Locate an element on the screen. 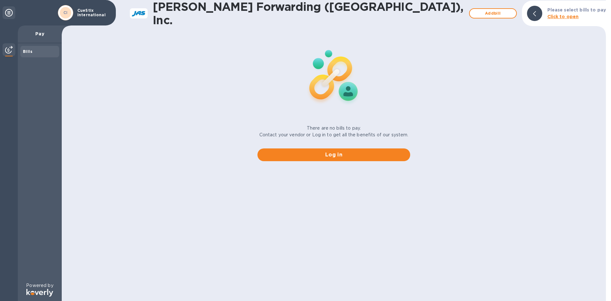 This screenshot has width=611, height=301. span: Log in is located at coordinates (334, 155).